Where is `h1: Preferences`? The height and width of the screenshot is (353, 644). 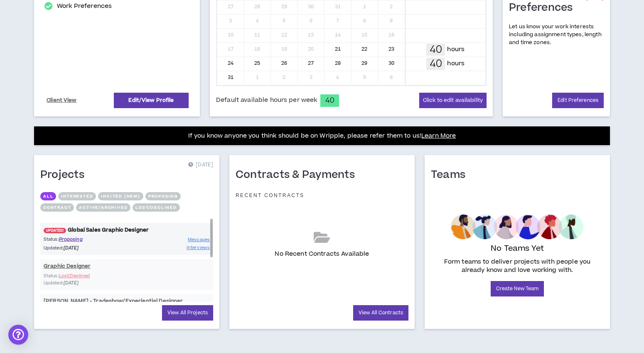 h1: Preferences is located at coordinates (544, 8).